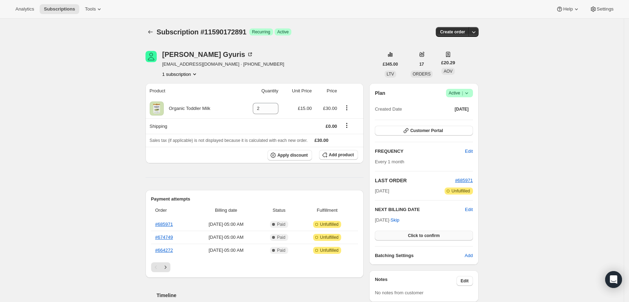  I want to click on span: Apply discount, so click(292, 155).